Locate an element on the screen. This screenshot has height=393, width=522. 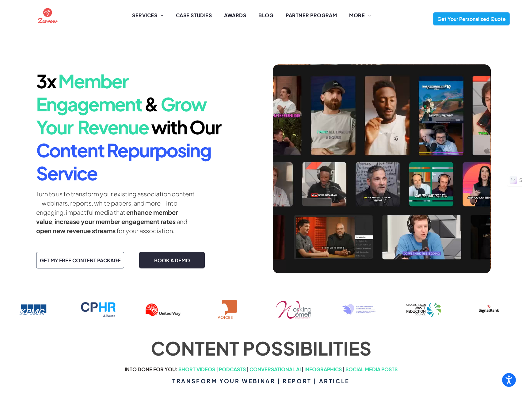
img: Age Friendly Edmonton Logo is located at coordinates (98, 309).